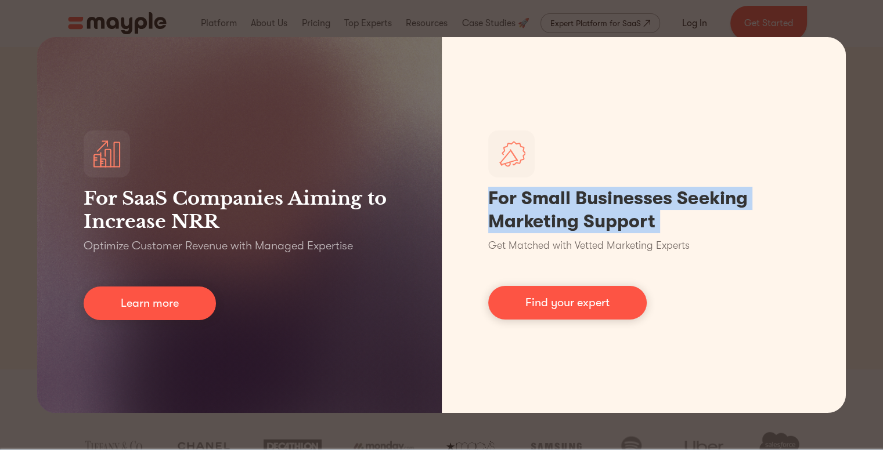 The image size is (883, 450). Describe the element at coordinates (589, 246) in the screenshot. I see `p: Get Matched with Vetted Marketing Experts` at that location.